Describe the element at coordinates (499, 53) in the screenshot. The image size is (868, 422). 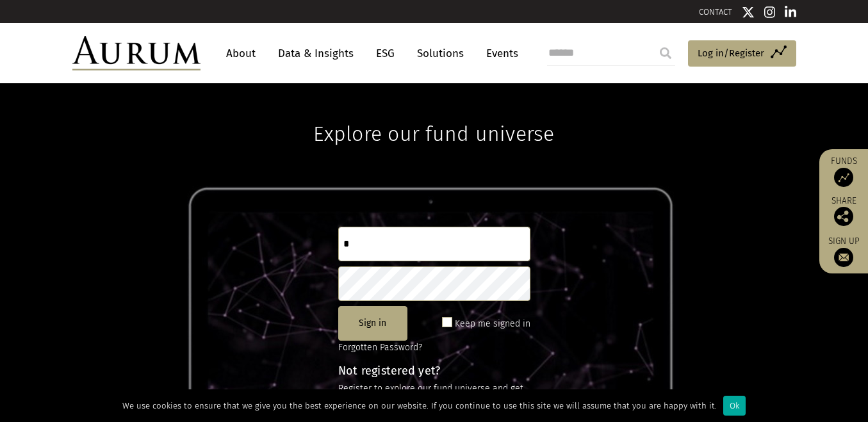
I see `a: Events` at that location.